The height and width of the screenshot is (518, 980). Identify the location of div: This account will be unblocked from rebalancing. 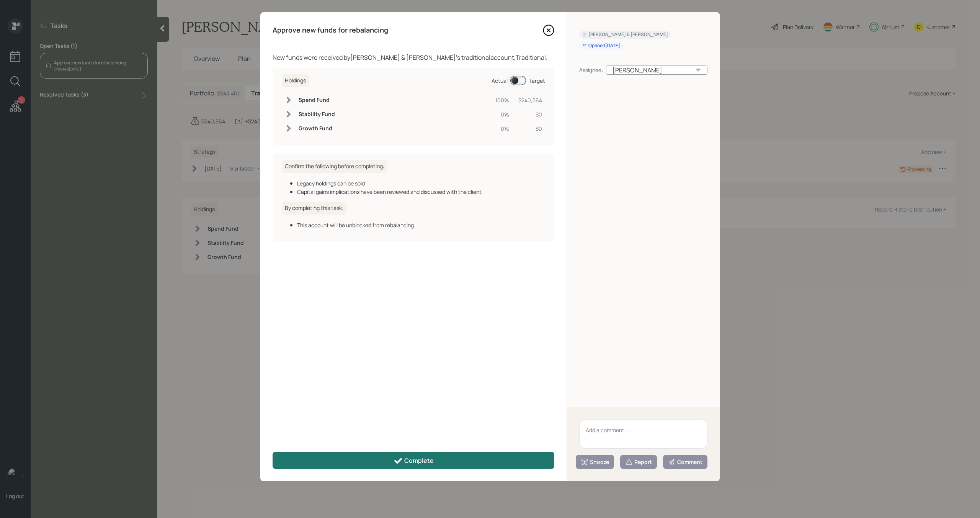
(421, 225).